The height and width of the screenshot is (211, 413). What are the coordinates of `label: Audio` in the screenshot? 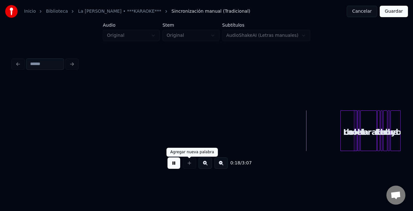 It's located at (131, 25).